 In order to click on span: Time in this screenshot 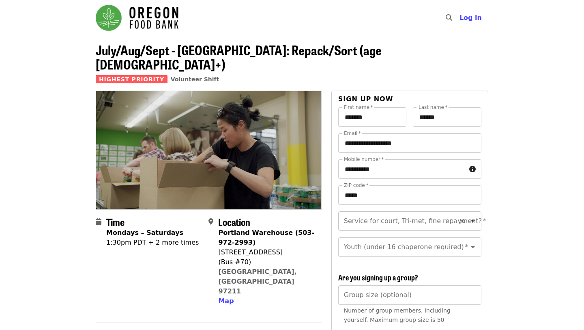, I will do `click(115, 221)`.